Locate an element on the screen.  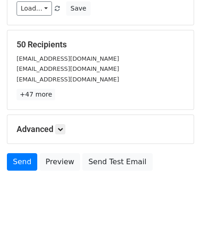
a: Send Test Email is located at coordinates (117, 162).